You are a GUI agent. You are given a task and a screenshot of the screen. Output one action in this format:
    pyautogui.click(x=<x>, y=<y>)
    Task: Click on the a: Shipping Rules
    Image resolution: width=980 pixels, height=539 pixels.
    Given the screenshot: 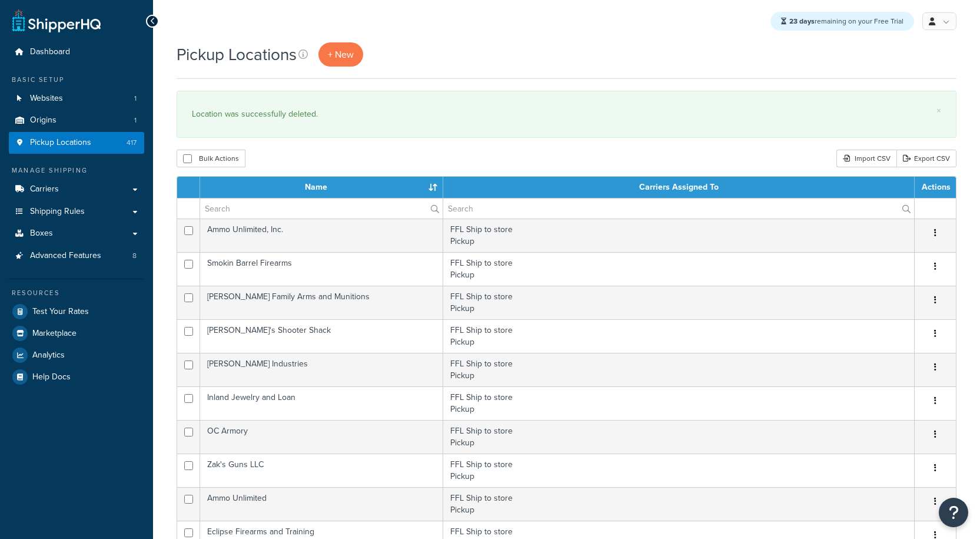 What is the action you would take?
    pyautogui.click(x=76, y=211)
    